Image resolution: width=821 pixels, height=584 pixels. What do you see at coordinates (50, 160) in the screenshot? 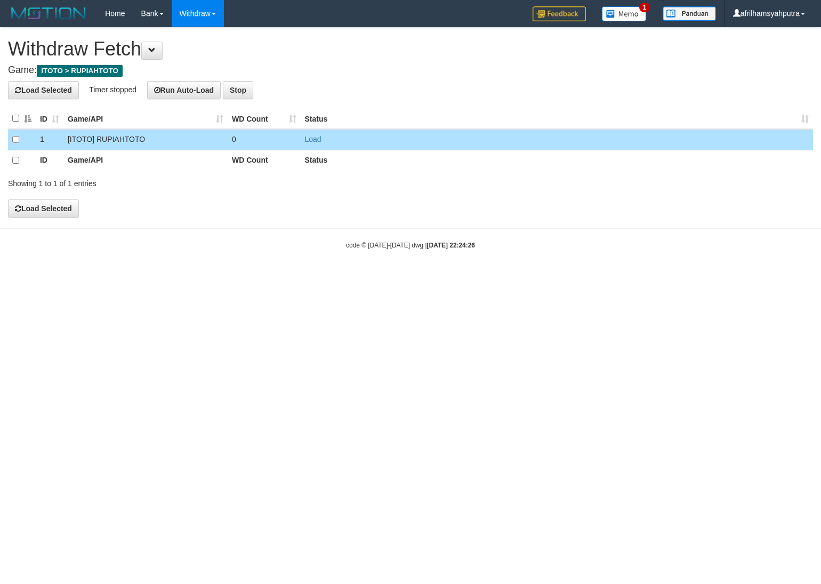
I see `th: ID` at bounding box center [50, 160].